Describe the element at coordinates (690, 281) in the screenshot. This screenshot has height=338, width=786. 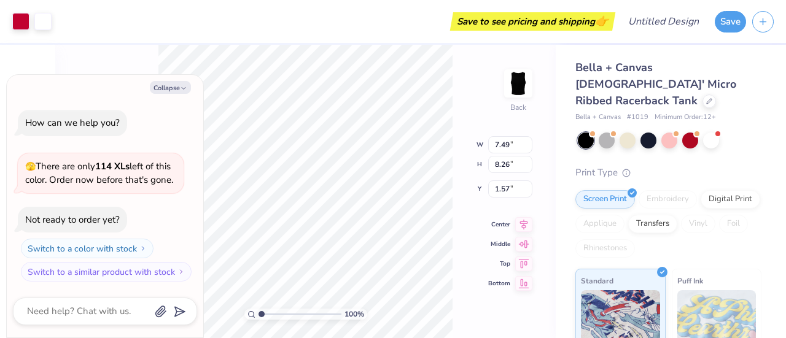
I see `span: Puff Ink` at that location.